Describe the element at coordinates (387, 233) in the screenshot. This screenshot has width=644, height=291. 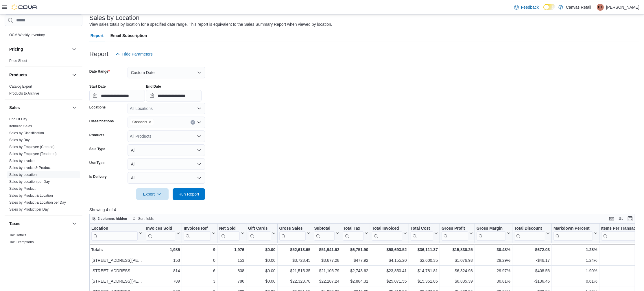
I see `div: Total Invoiced` at that location.